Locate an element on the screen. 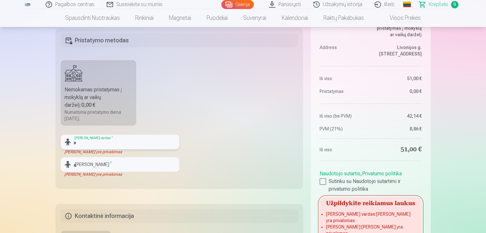  img: /fa2 is located at coordinates (28, 4).